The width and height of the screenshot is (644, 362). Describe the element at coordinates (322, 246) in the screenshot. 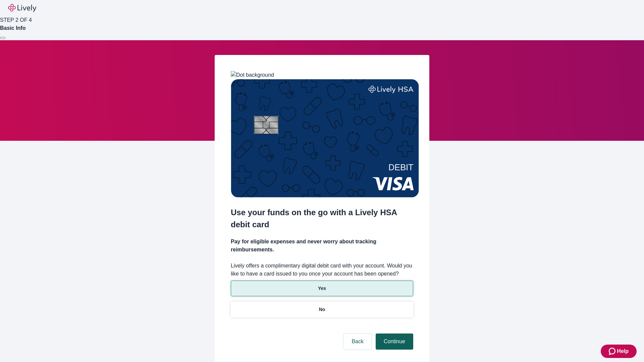

I see `h4: Pay for eligible expenses and never worry about tracking reimbursements.` at that location.